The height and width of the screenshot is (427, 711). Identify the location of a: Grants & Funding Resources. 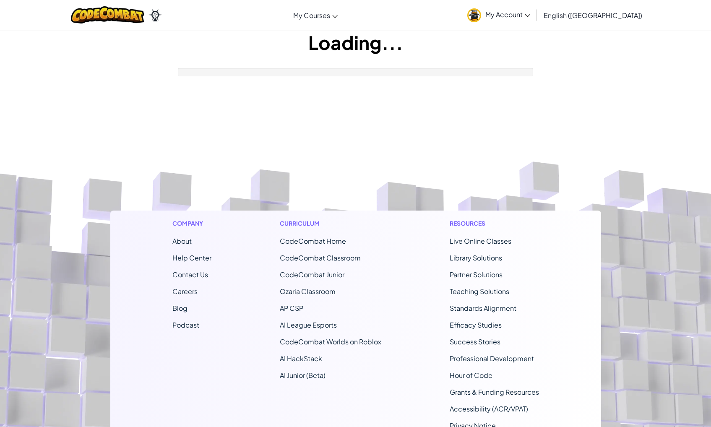
(494, 392).